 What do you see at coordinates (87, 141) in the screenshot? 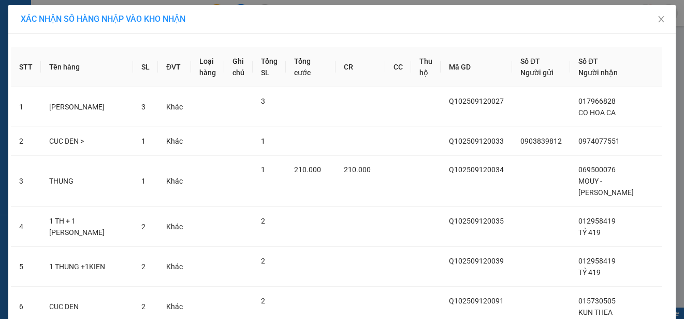
I see `td: CUC DEN >` at bounding box center [87, 141].